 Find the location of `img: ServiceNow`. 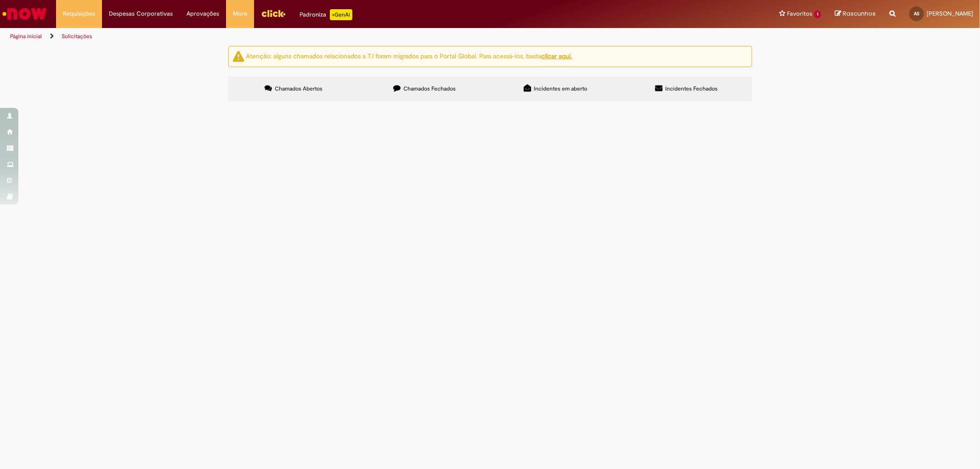

img: ServiceNow is located at coordinates (25, 14).